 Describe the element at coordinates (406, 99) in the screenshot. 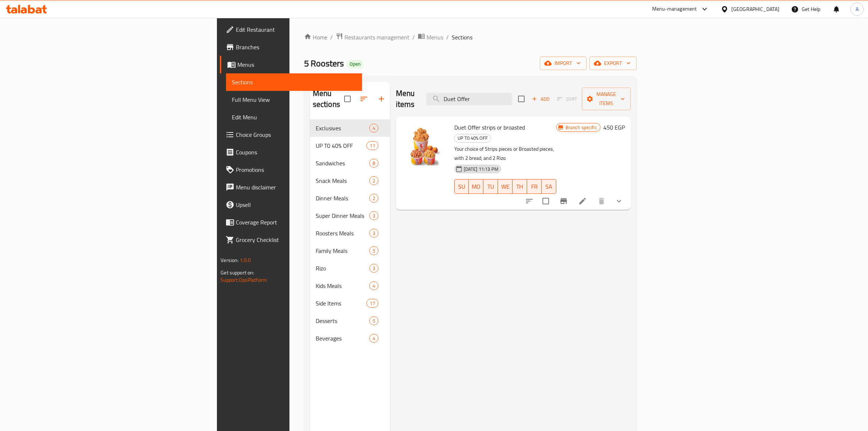

I see `h2: Menu items` at that location.